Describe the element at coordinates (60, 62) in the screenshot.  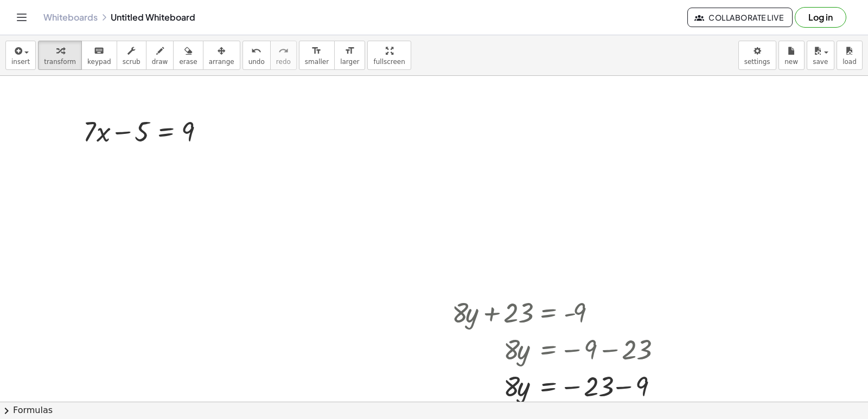
I see `span: transform` at that location.